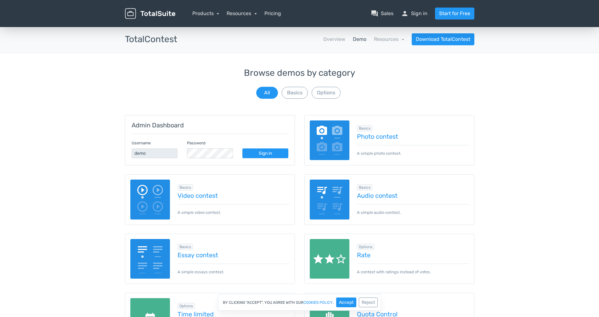 This screenshot has width=599, height=317. I want to click on label: Username, so click(141, 143).